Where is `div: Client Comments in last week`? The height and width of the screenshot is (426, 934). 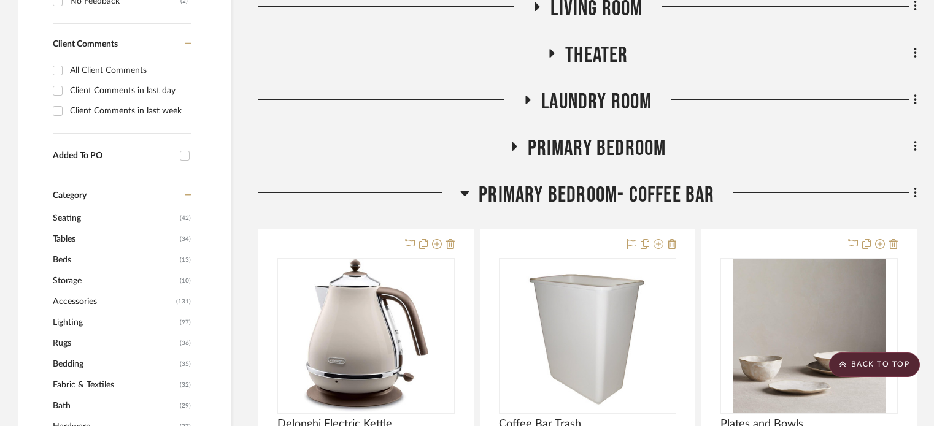 div: Client Comments in last week is located at coordinates (129, 111).